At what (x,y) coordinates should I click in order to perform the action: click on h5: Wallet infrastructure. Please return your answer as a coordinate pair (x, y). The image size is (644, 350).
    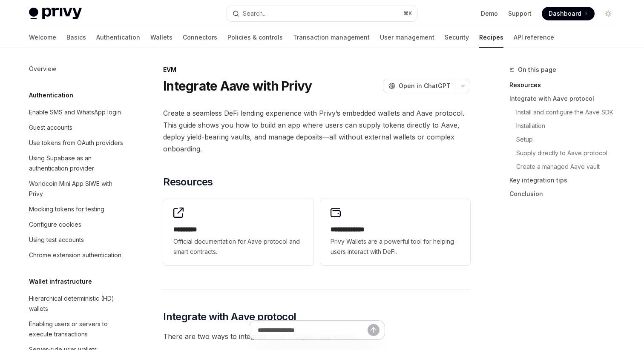
    Looking at the image, I should click on (61, 281).